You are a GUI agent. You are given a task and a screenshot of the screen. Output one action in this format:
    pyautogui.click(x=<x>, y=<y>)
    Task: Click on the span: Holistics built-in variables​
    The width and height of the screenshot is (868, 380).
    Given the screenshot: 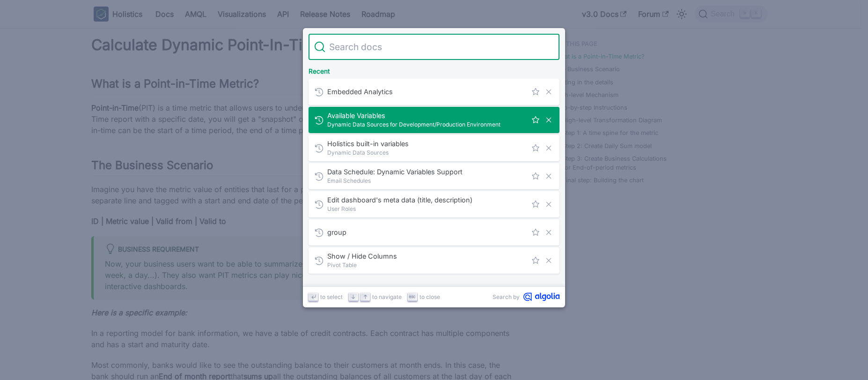 What is the action you would take?
    pyautogui.click(x=427, y=144)
    